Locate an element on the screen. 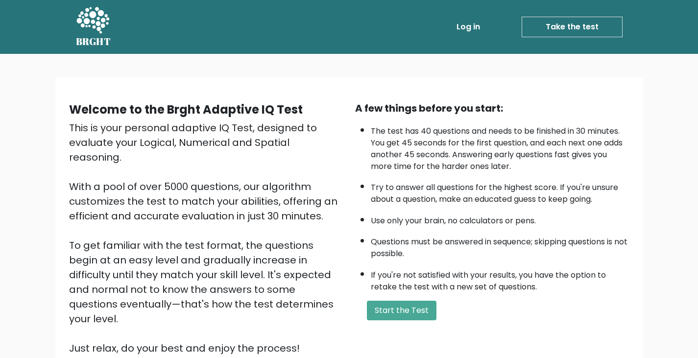 The width and height of the screenshot is (698, 358). b: Welcome to the Brght Adaptive IQ Test is located at coordinates (186, 109).